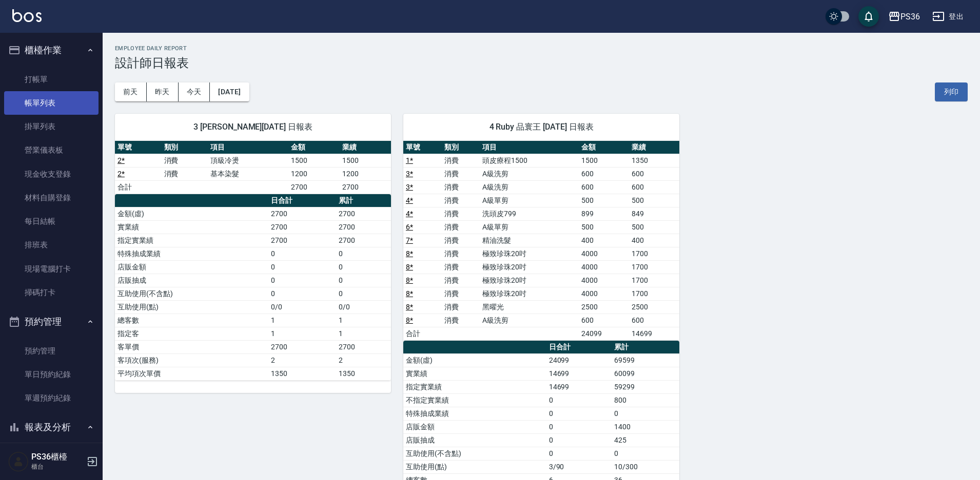 This screenshot has width=980, height=480. What do you see at coordinates (579, 467) in the screenshot?
I see `td: 3/90` at bounding box center [579, 467].